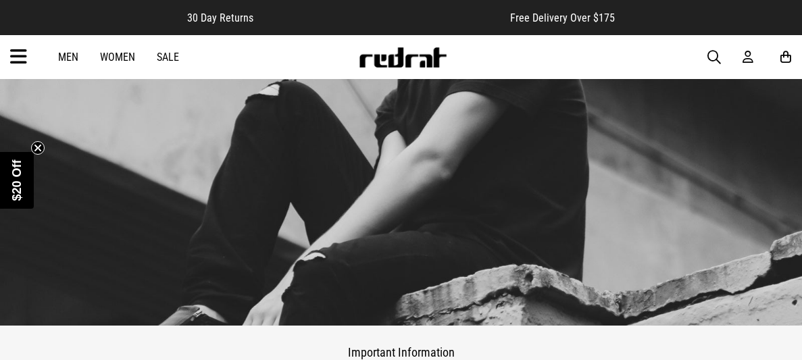 The image size is (802, 360). Describe the element at coordinates (562, 18) in the screenshot. I see `span: Free Delivery Over $175` at that location.